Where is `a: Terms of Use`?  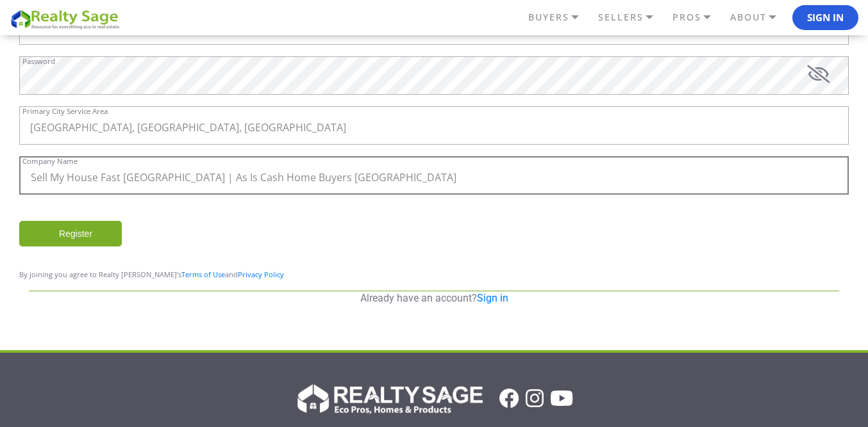 a: Terms of Use is located at coordinates (203, 274).